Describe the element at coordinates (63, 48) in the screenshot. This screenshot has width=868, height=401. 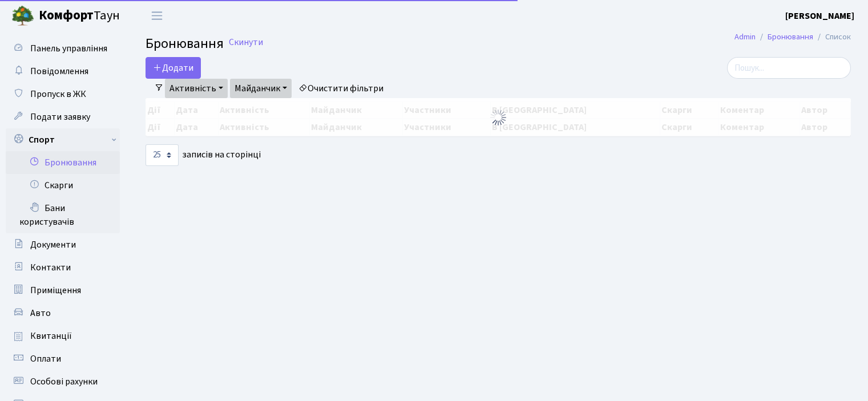
I see `a: Панель управління` at that location.